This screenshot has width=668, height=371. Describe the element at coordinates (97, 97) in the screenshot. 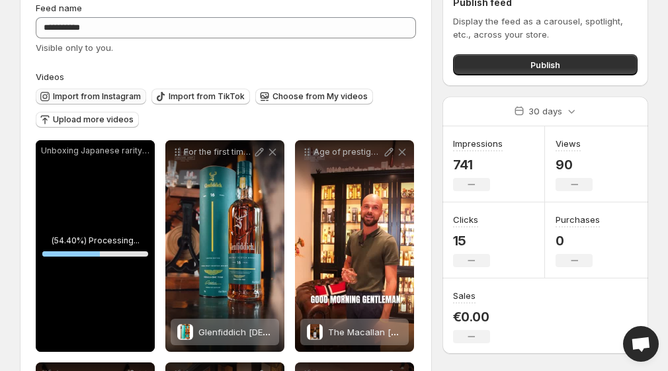

I see `span: Import from Instagram` at that location.